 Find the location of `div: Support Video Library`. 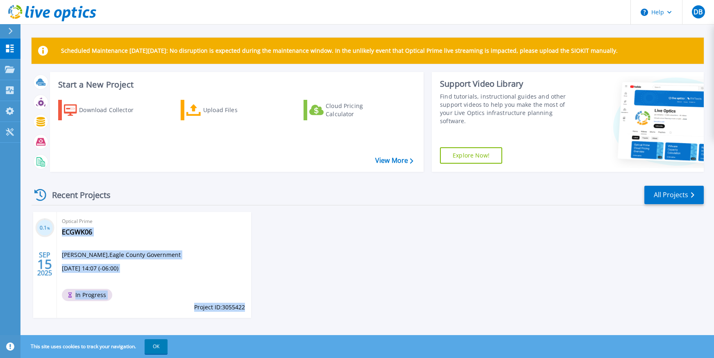

div: Support Video Library is located at coordinates (509, 84).